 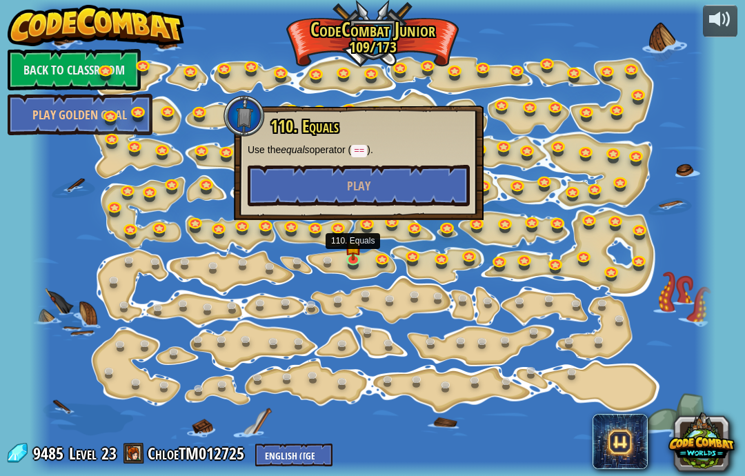 I want to click on span: 9485, so click(x=50, y=453).